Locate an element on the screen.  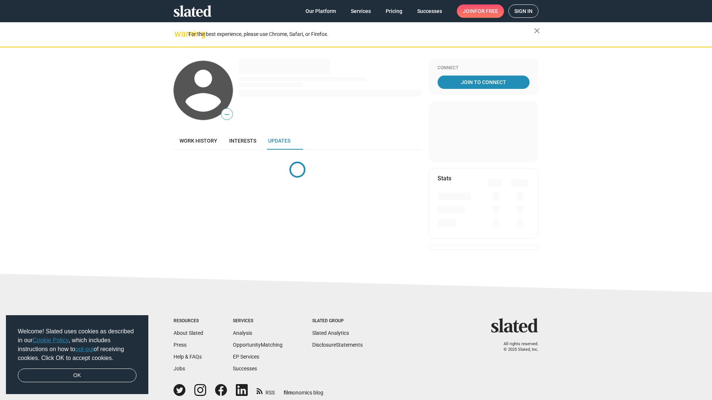
a: DisclosureStatements is located at coordinates (337, 345).